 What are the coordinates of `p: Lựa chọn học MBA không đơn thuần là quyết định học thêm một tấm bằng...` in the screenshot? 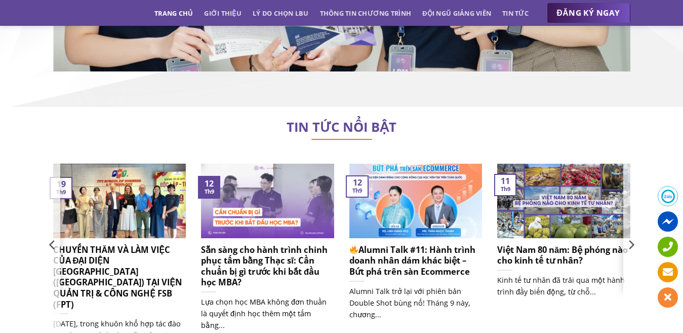 It's located at (267, 313).